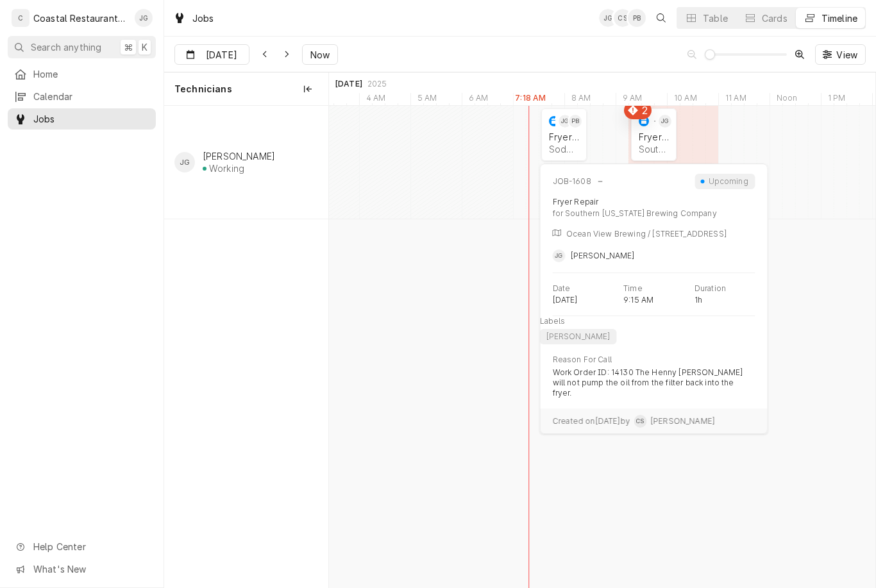 The image size is (876, 588). What do you see at coordinates (226, 168) in the screenshot?
I see `div: Working` at bounding box center [226, 168].